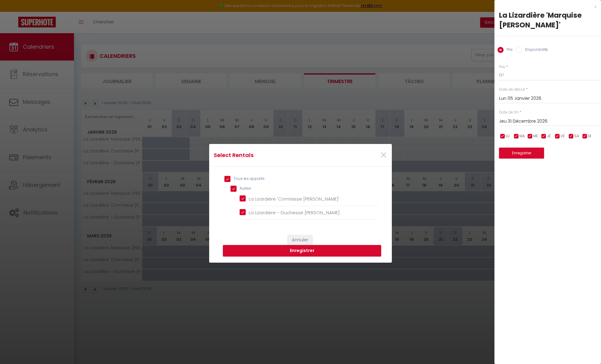 The width and height of the screenshot is (601, 364). Describe the element at coordinates (384, 155) in the screenshot. I see `button: Close` at that location.